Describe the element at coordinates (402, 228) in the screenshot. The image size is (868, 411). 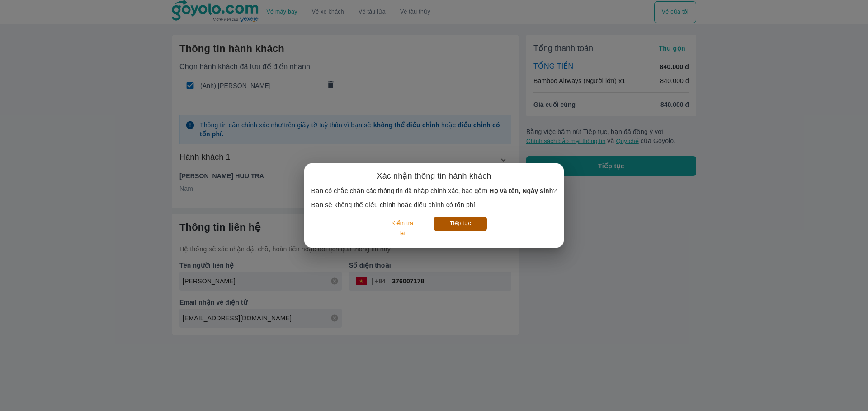
I see `button: Kiểm tra lại` at that location.